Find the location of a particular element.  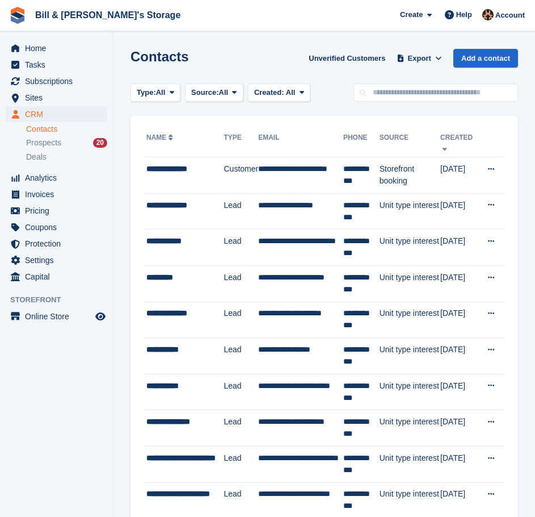

span: Subscriptions is located at coordinates (59, 81).